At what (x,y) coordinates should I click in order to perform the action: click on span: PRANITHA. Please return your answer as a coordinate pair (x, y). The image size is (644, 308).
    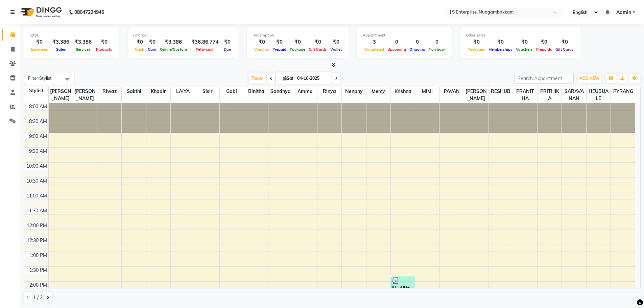
    Looking at the image, I should click on (525, 95).